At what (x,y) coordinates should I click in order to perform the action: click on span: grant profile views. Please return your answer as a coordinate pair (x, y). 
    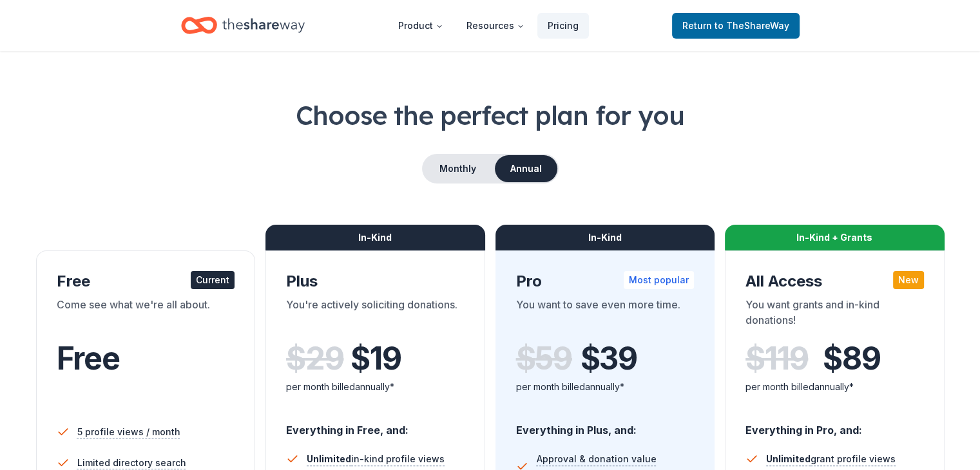
    Looking at the image, I should click on (830, 459).